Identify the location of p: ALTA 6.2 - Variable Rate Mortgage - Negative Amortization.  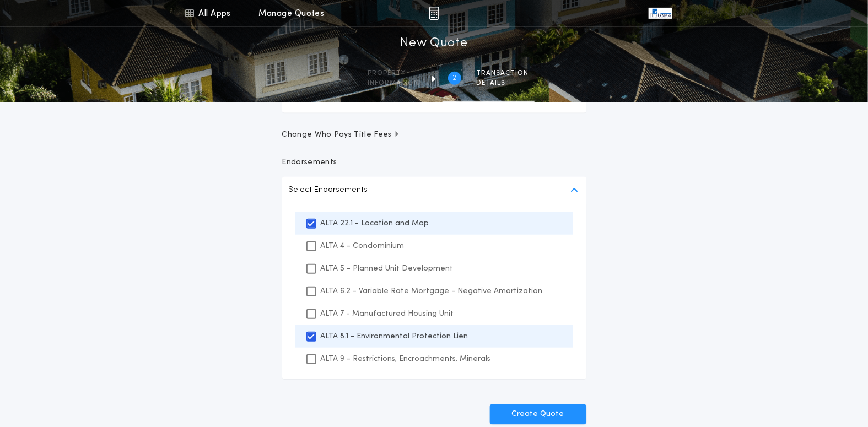
(432, 291).